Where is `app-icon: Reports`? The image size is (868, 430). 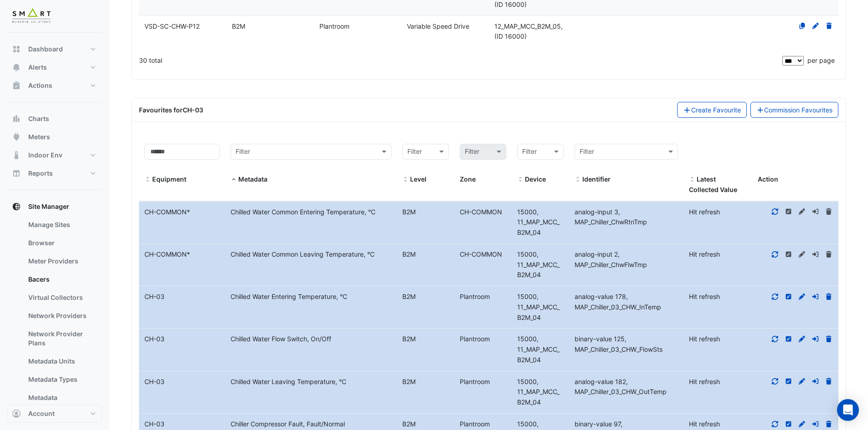
app-icon: Reports is located at coordinates (17, 173).